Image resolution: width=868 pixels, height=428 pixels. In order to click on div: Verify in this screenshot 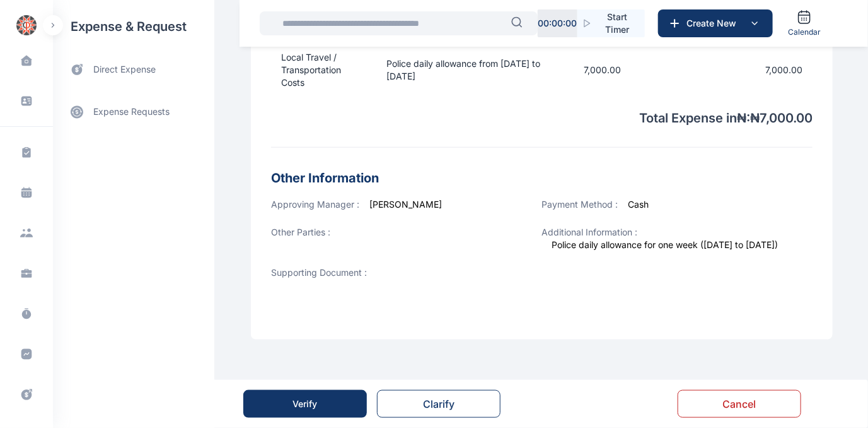, I will do `click(305, 404)`.